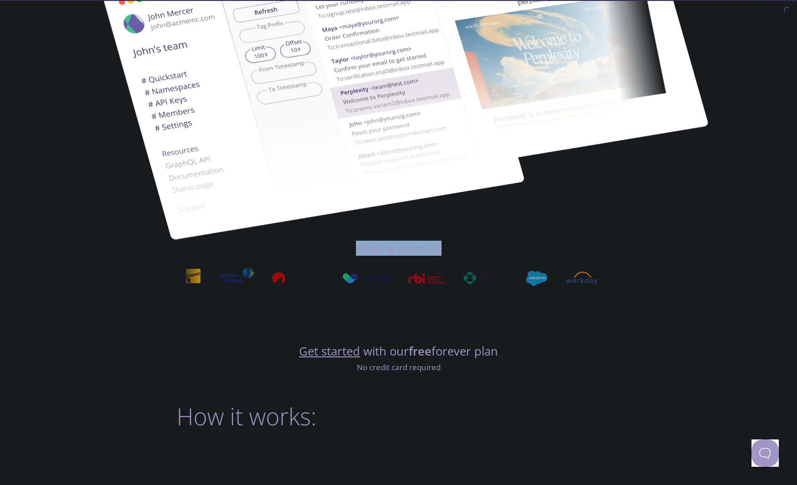 Image resolution: width=797 pixels, height=485 pixels. I want to click on strong: free, so click(420, 351).